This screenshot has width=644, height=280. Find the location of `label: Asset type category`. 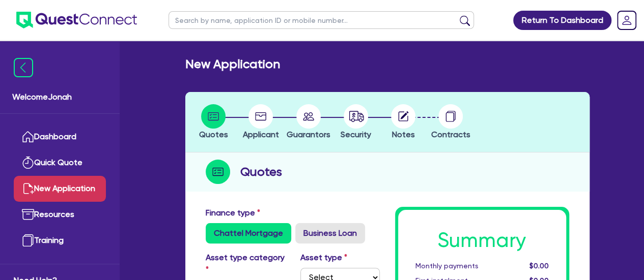

label: Asset type category is located at coordinates (245, 264).